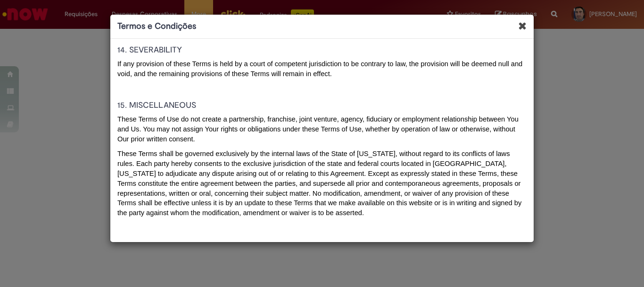  Describe the element at coordinates (322, 50) in the screenshot. I see `h2: 14. SEVERABILITY` at that location.